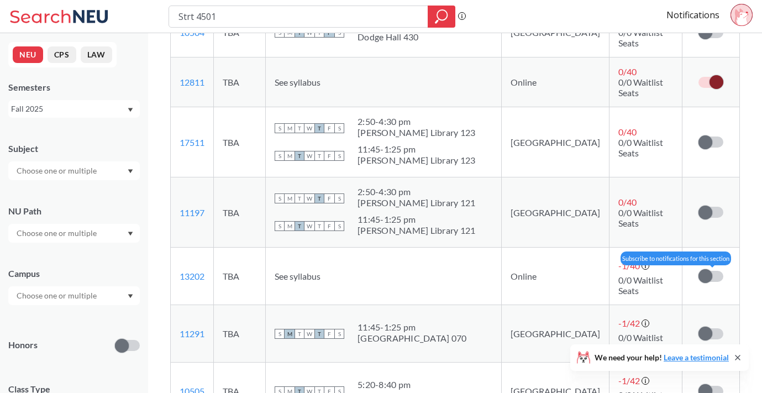 The image size is (762, 393). I want to click on div: Campus, so click(74, 274).